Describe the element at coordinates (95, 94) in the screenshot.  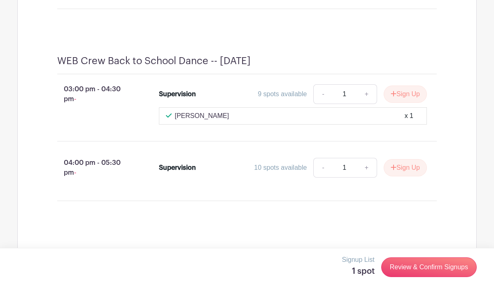
I see `p: 03:00 pm - 04:30 pm` at that location.